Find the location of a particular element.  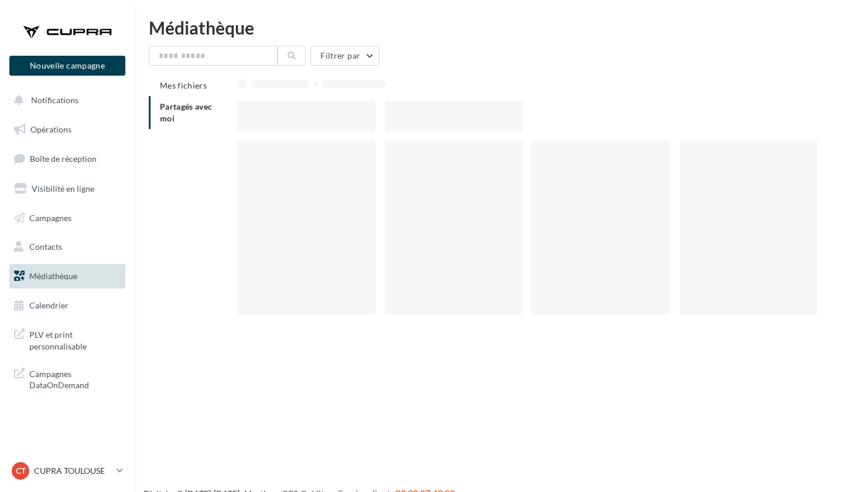

span: Visibilité en ligne is located at coordinates (63, 188).